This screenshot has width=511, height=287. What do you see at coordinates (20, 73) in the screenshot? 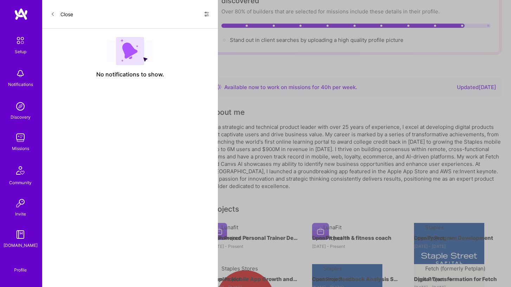
I see `img: bell` at bounding box center [20, 73].